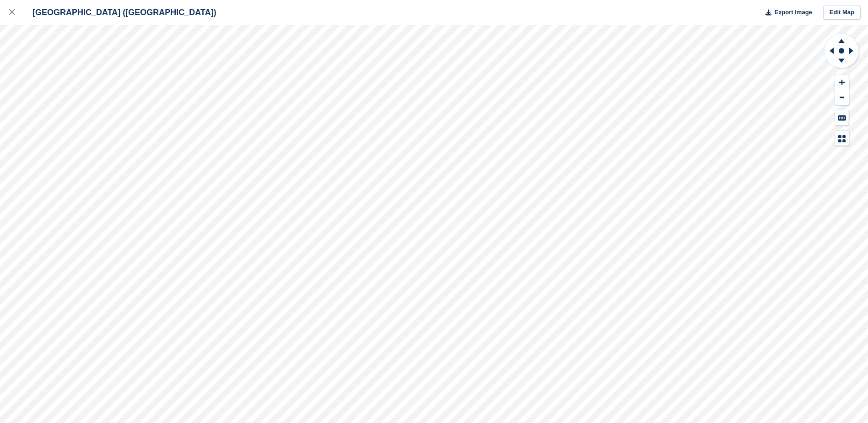 The width and height of the screenshot is (868, 423). What do you see at coordinates (793, 13) in the screenshot?
I see `span: Export Image` at bounding box center [793, 13].